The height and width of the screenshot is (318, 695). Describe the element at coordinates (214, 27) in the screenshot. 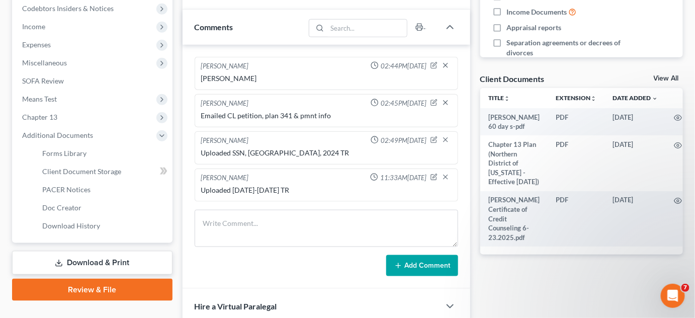

I see `span: Comments` at that location.